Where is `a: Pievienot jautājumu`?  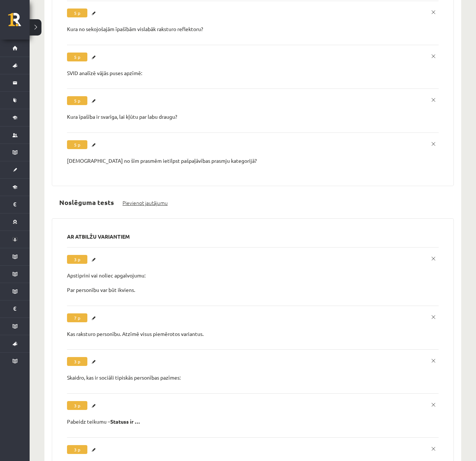 a: Pievienot jautājumu is located at coordinates (145, 203).